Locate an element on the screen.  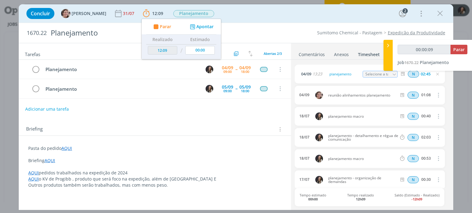
p: pedidos trabalhados na expedição de 2024 is located at coordinates (154, 173).